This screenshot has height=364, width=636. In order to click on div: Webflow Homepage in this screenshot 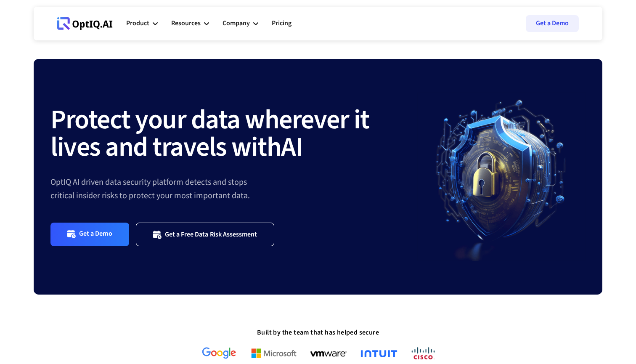, I will do `click(57, 29)`.